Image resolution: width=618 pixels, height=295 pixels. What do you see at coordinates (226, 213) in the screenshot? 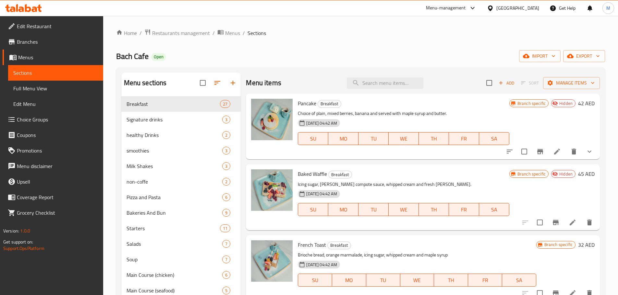
I see `span: 9` at bounding box center [226, 213].